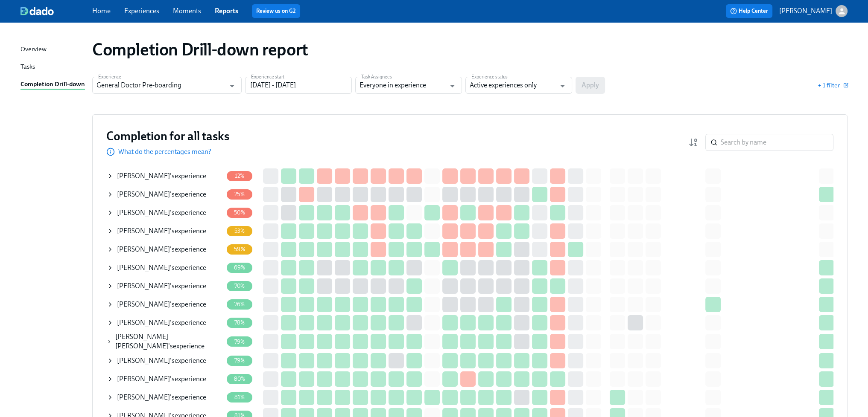 The height and width of the screenshot is (417, 868). Describe the element at coordinates (165, 152) in the screenshot. I see `p: What do the percentages mean?` at that location.